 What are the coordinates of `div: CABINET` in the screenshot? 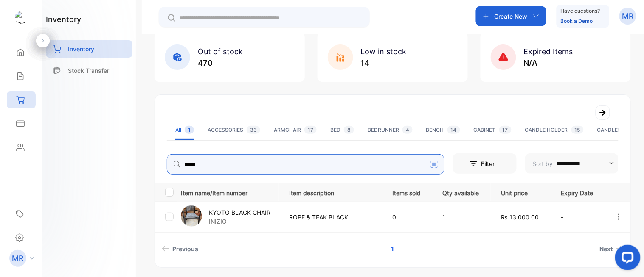 It's located at (492, 130).